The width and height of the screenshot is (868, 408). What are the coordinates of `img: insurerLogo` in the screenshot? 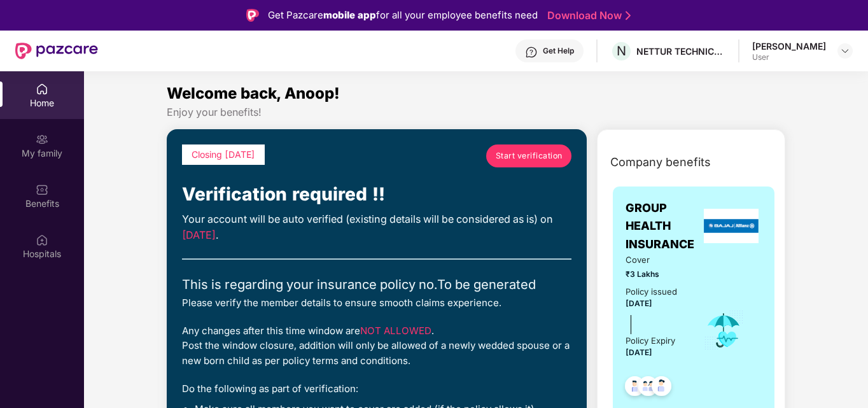 It's located at (731, 226).